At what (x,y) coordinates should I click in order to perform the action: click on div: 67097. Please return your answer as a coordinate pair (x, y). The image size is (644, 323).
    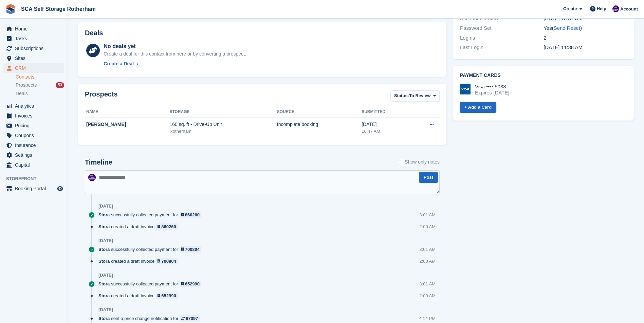
    Looking at the image, I should click on (191, 319).